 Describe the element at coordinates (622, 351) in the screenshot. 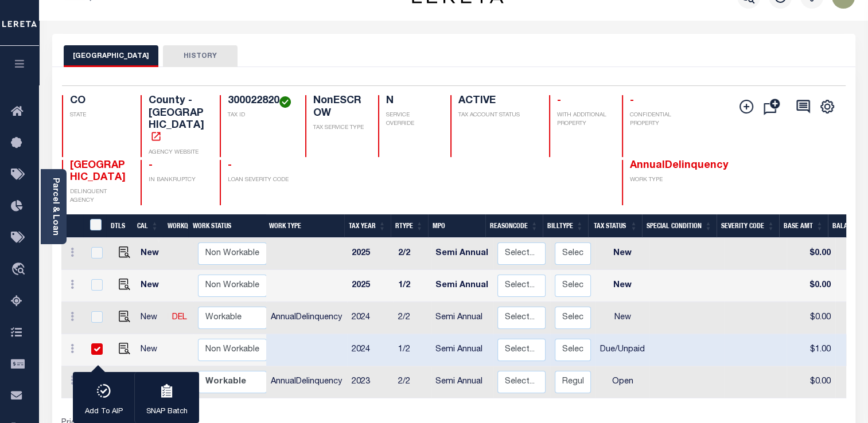

I see `td: Due/Unpaid` at that location.